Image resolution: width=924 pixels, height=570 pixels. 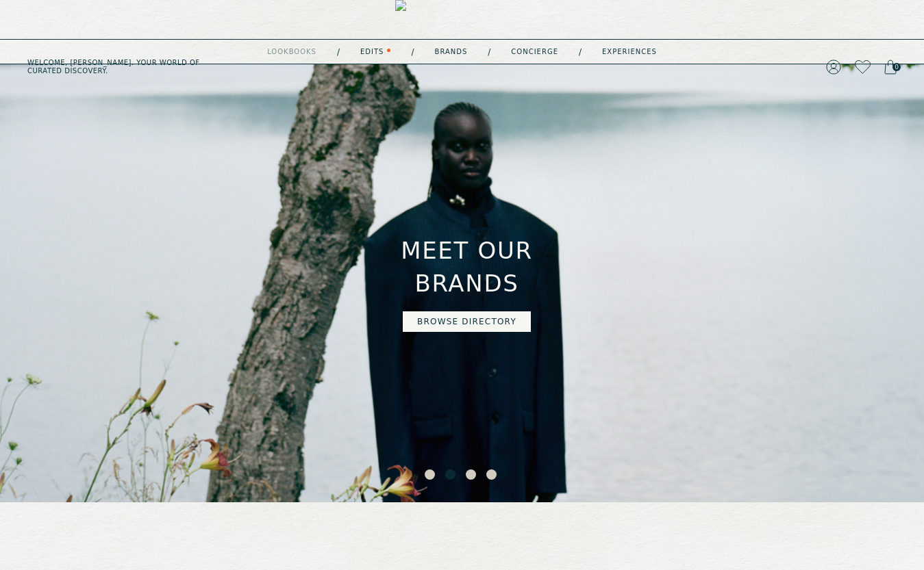 What do you see at coordinates (493, 476) in the screenshot?
I see `button: 4` at bounding box center [493, 476].